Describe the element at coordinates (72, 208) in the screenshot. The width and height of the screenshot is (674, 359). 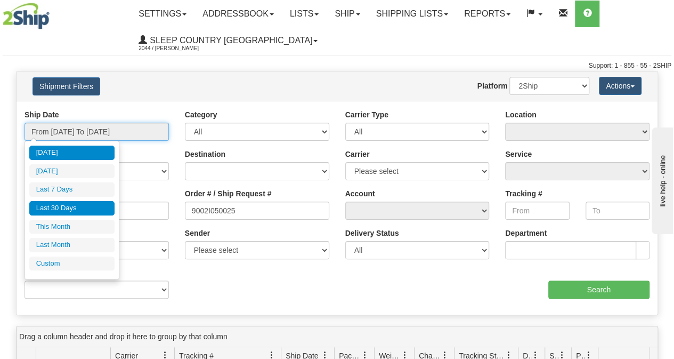
I see `li: Last 30 Days` at that location.